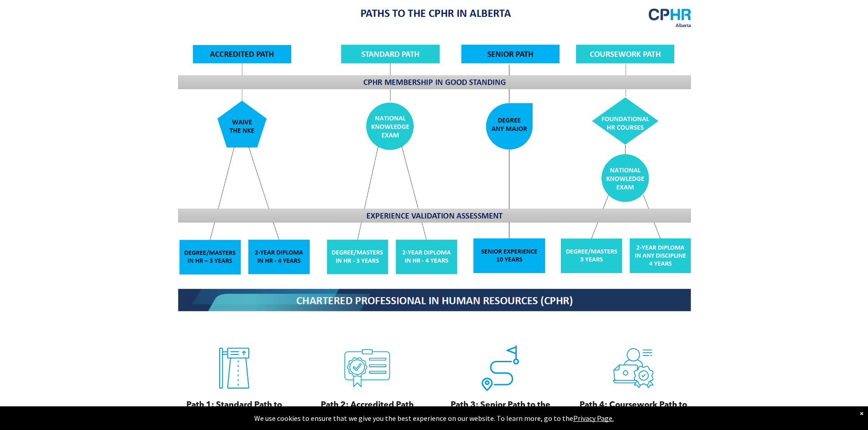 This screenshot has height=430, width=868. Describe the element at coordinates (862, 413) in the screenshot. I see `div: Dismiss notification` at that location.